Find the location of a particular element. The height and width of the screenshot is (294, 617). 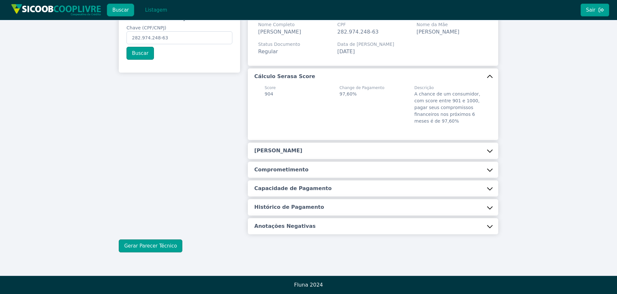

button: Listagem is located at coordinates (156, 10).